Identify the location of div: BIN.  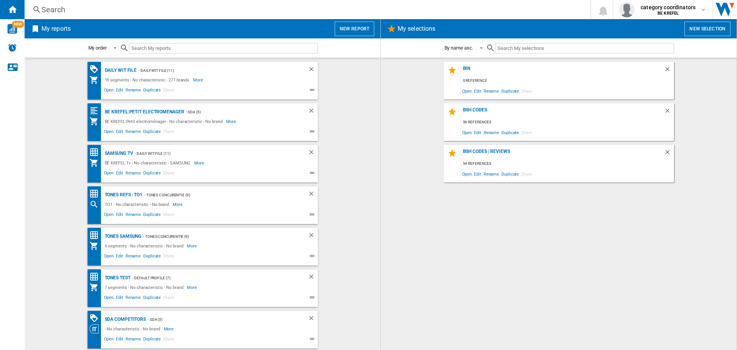
(562, 71).